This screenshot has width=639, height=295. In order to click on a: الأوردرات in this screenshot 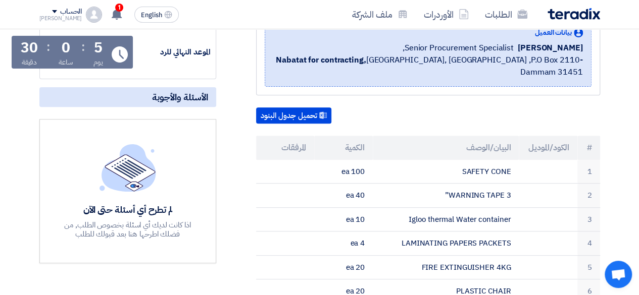, I will do `click(446, 14)`.